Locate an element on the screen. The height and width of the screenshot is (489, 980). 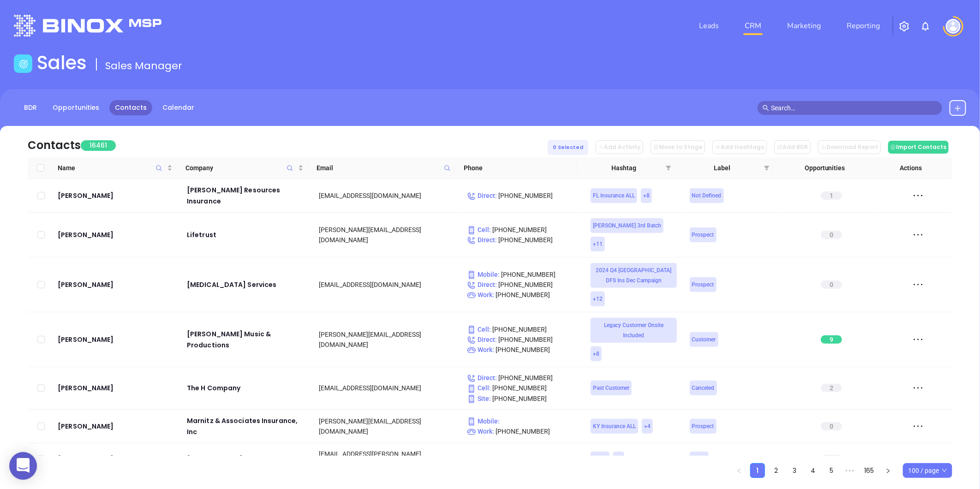
span: Canceled is located at coordinates (703, 388).